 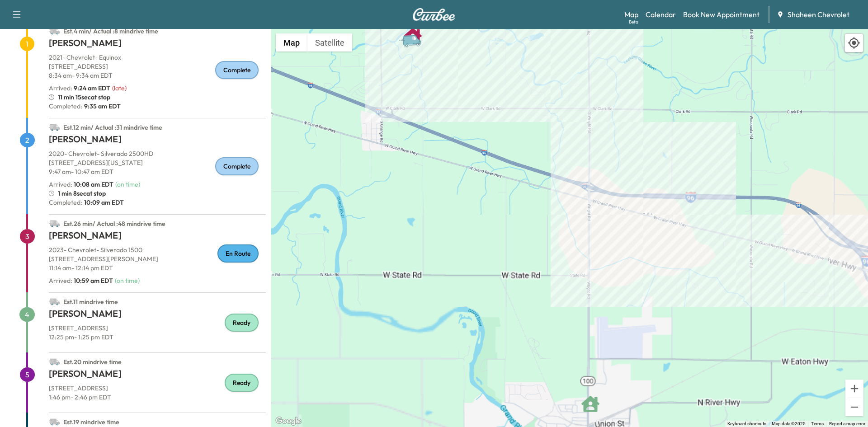 What do you see at coordinates (158, 57) in the screenshot?
I see `p: 2021 - Chevrolet - Equinox` at bounding box center [158, 57].